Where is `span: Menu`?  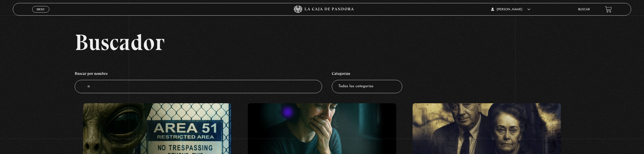
span: Menu is located at coordinates (41, 9).